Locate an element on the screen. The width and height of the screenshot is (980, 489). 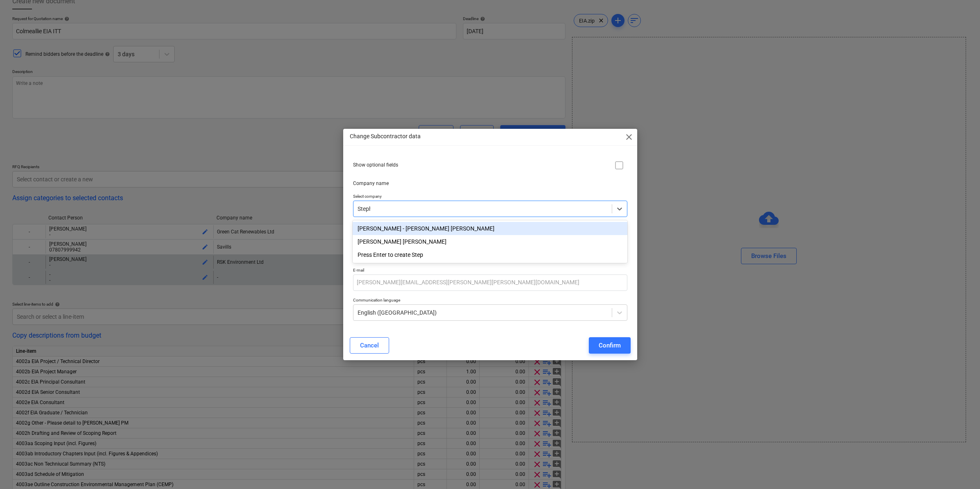
p: Communication language is located at coordinates (490, 301).